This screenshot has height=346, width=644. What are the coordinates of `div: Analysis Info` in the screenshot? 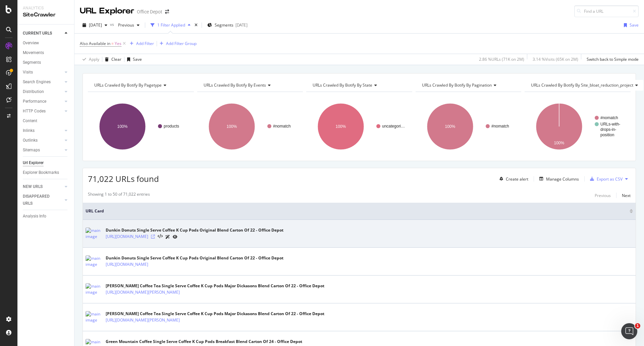 It's located at (35, 216).